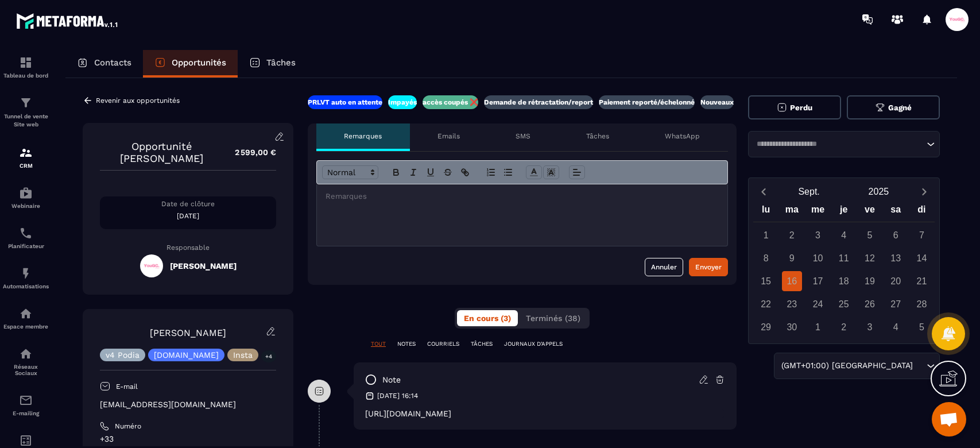  Describe the element at coordinates (895, 211) in the screenshot. I see `div: sa` at that location.